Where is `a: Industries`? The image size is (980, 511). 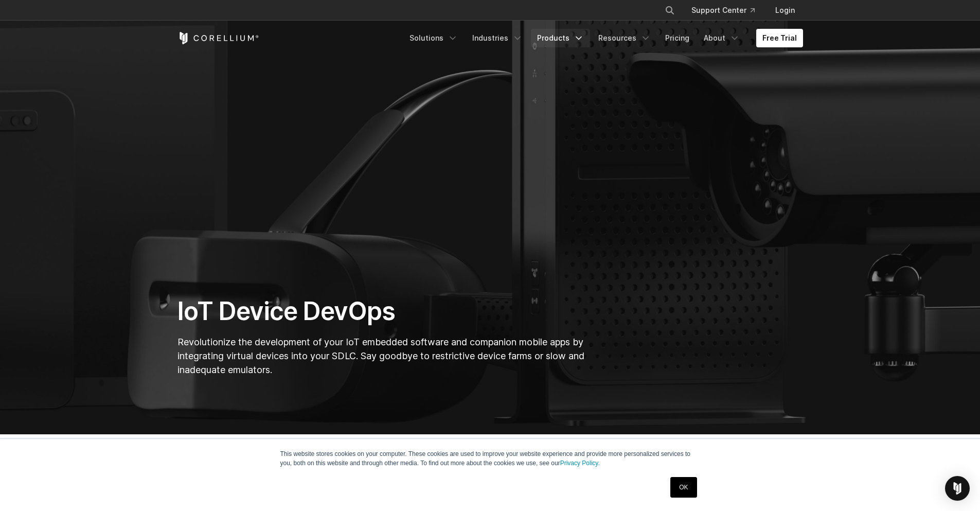
a: Industries is located at coordinates (497, 38).